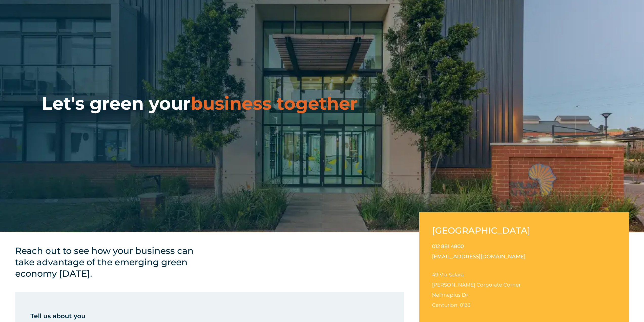 This screenshot has width=644, height=322. I want to click on a: 012 881 4800, so click(448, 246).